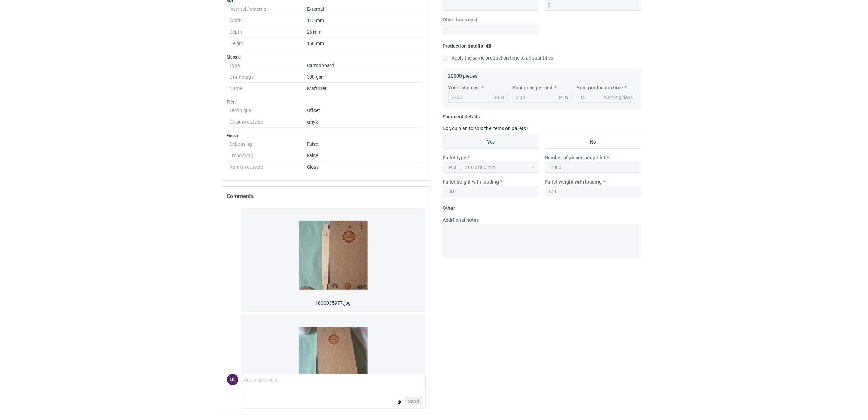 The image size is (868, 420). I want to click on dd: Offset, so click(365, 110).